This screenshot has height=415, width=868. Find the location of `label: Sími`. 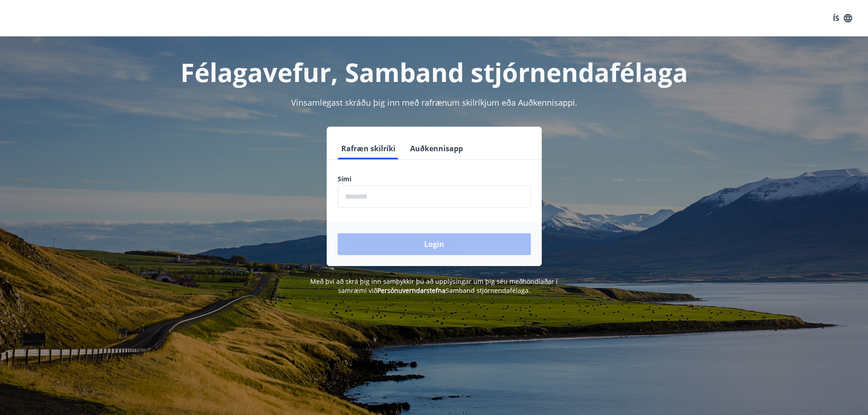

label: Sími is located at coordinates (434, 179).